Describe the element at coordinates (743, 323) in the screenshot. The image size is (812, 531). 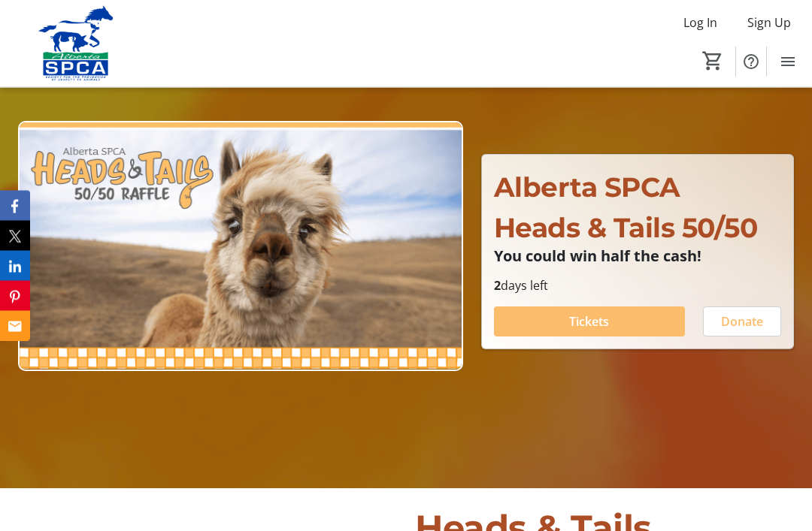
I see `button: Donate` at that location.